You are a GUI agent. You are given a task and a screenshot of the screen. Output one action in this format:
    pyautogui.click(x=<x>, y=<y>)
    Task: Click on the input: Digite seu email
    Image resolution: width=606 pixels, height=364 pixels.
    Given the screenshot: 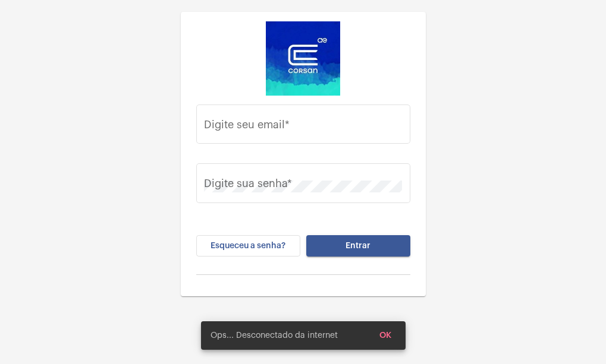 What is the action you would take?
    pyautogui.click(x=303, y=127)
    